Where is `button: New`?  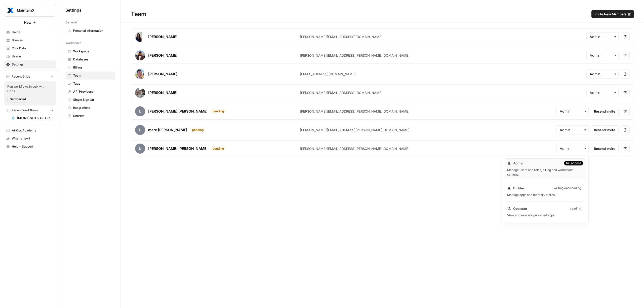
button: New is located at coordinates (30, 22).